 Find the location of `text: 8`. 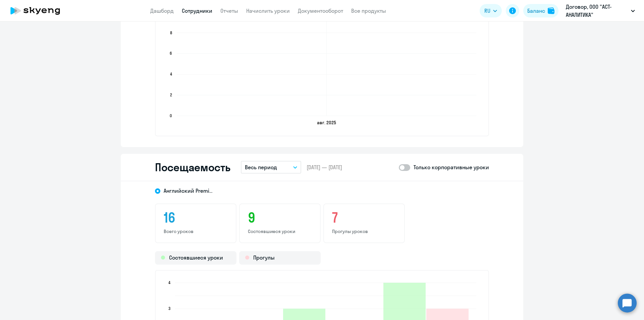

text: 8 is located at coordinates (171, 33).